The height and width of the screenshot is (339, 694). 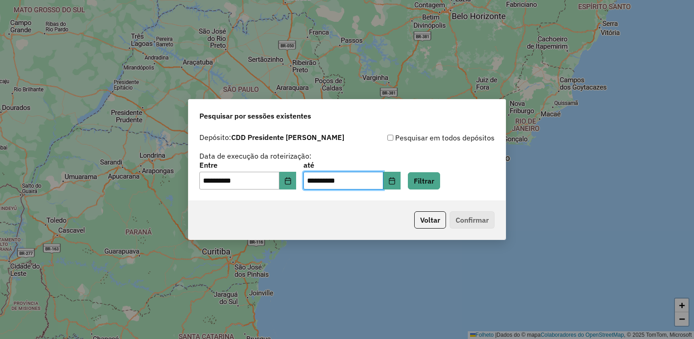 I want to click on label: até, so click(x=351, y=165).